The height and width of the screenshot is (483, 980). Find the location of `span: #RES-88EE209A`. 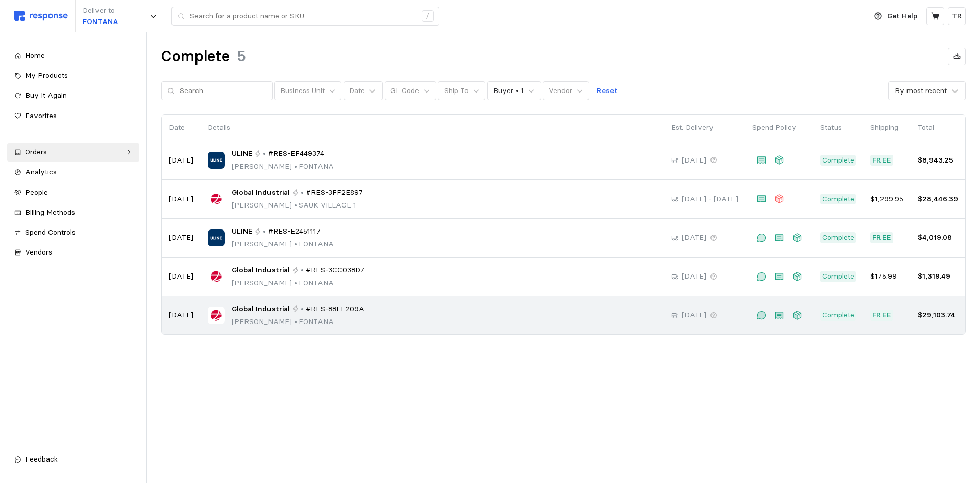

span: #RES-88EE209A is located at coordinates (335, 309).